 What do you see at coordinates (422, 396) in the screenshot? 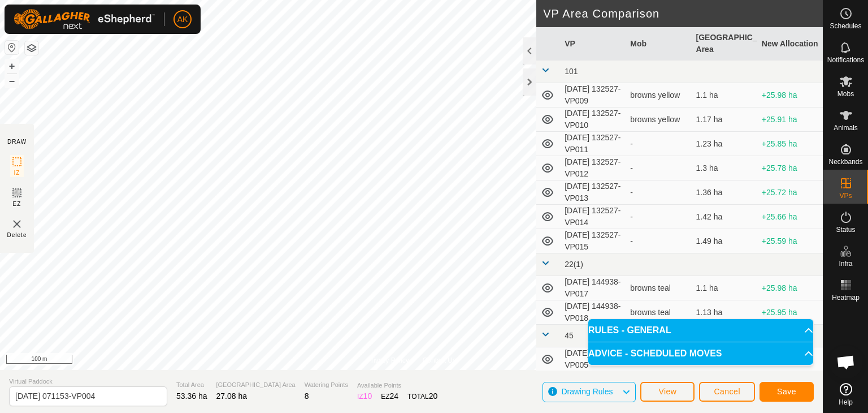
I see `div: TOTAL` at bounding box center [422, 396].